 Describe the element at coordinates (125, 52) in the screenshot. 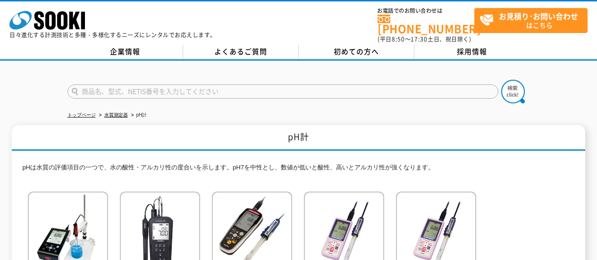

I see `a: 企業情報` at that location.